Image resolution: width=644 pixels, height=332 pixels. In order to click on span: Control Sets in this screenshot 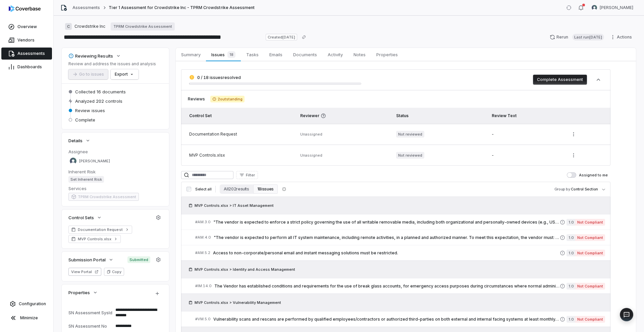, I will do `click(81, 218)`.